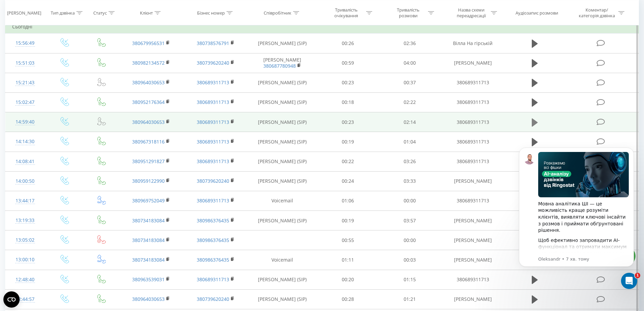 The image size is (644, 311). What do you see at coordinates (410, 102) in the screenshot?
I see `td: 02:22` at bounding box center [410, 102].